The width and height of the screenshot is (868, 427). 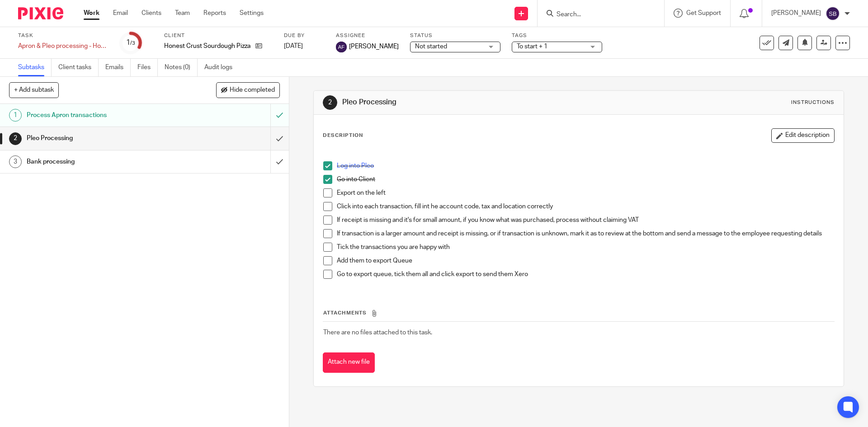 I want to click on button: Attach new file, so click(x=349, y=362).